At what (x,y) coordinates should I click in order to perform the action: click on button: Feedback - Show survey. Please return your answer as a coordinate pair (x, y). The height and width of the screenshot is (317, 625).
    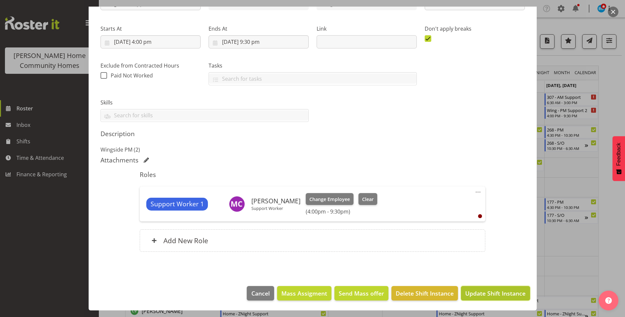
    Looking at the image, I should click on (619, 159).